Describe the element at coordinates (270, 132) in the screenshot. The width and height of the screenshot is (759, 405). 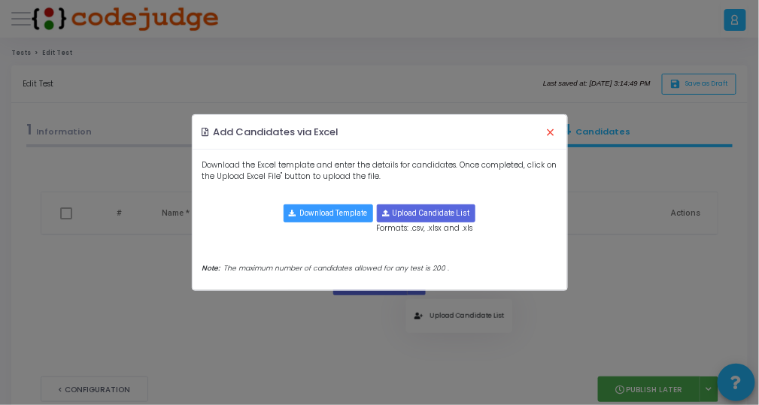
I see `h4: Add Candidates via Excel` at that location.